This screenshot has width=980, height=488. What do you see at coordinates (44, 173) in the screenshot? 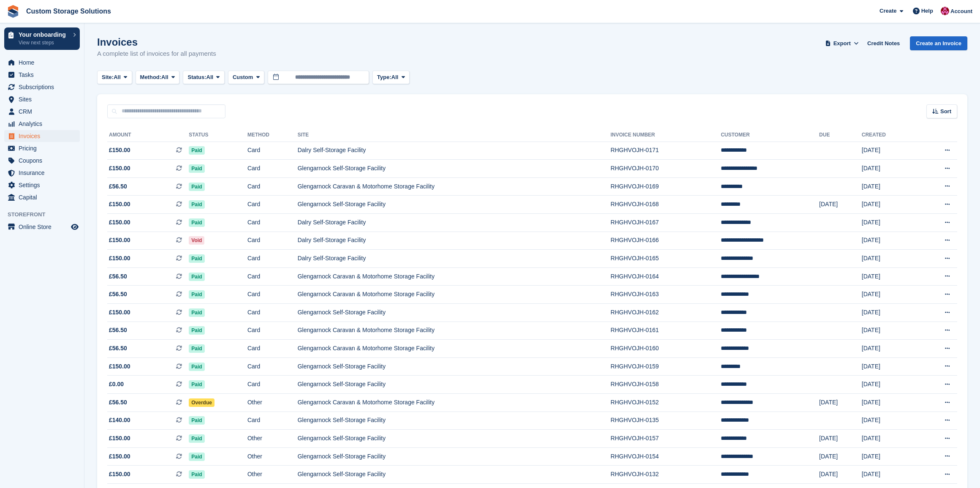
I see `span: Insurance` at bounding box center [44, 173].